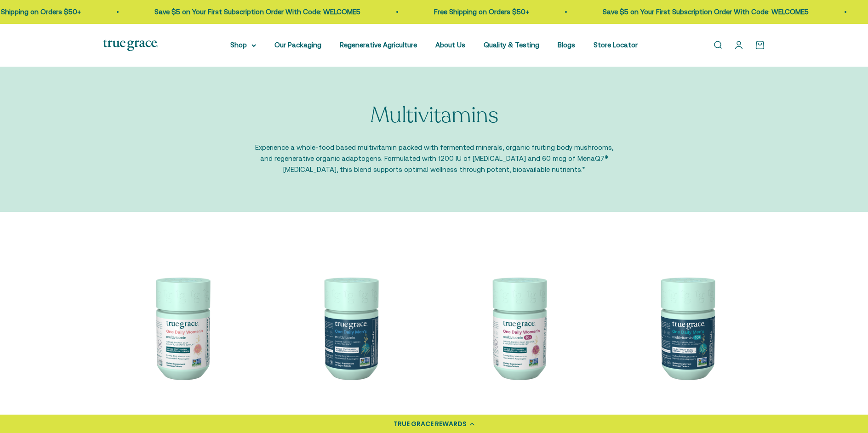  Describe the element at coordinates (518, 327) in the screenshot. I see `img: Daily Multivitamin for Immune Support, Energy, Daily Balance, and Healthy Bone Support* Vitamin A...` at that location.